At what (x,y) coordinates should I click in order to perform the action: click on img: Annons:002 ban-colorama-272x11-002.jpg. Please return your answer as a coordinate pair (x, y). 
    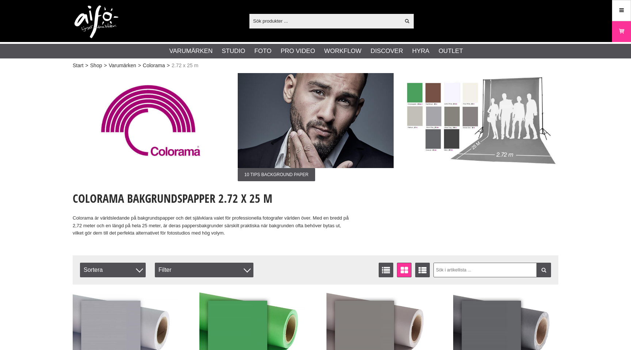
    Looking at the image, I should click on (316, 121).